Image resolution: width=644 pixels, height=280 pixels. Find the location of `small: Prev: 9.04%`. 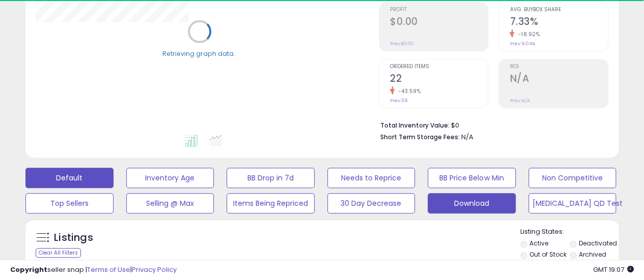

small: Prev: 9.04% is located at coordinates (522, 44).